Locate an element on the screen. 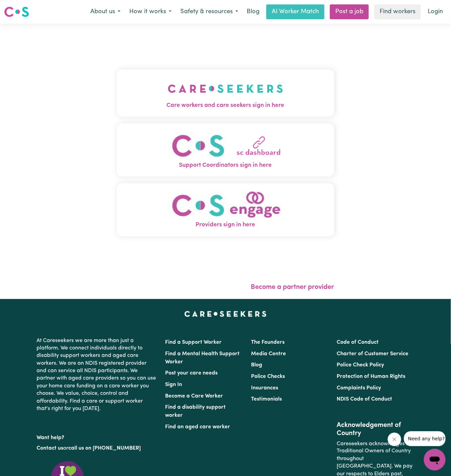  a: Testimonials is located at coordinates (266, 399).